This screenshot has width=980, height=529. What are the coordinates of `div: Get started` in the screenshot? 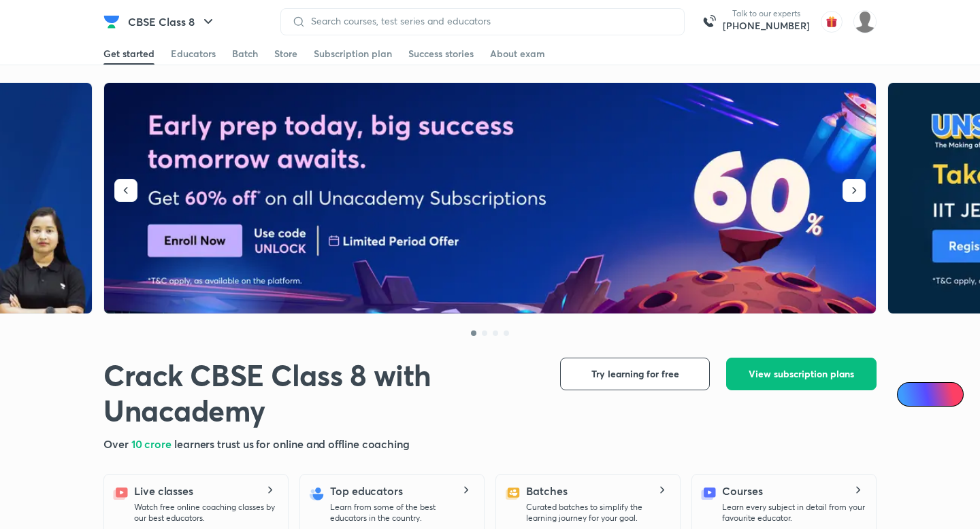 It's located at (129, 53).